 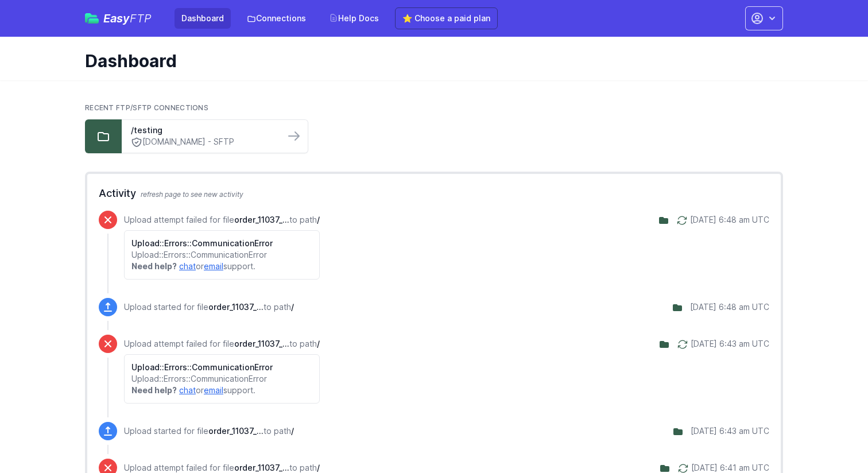 What do you see at coordinates (118, 18) in the screenshot?
I see `a: EasyFTP` at bounding box center [118, 18].